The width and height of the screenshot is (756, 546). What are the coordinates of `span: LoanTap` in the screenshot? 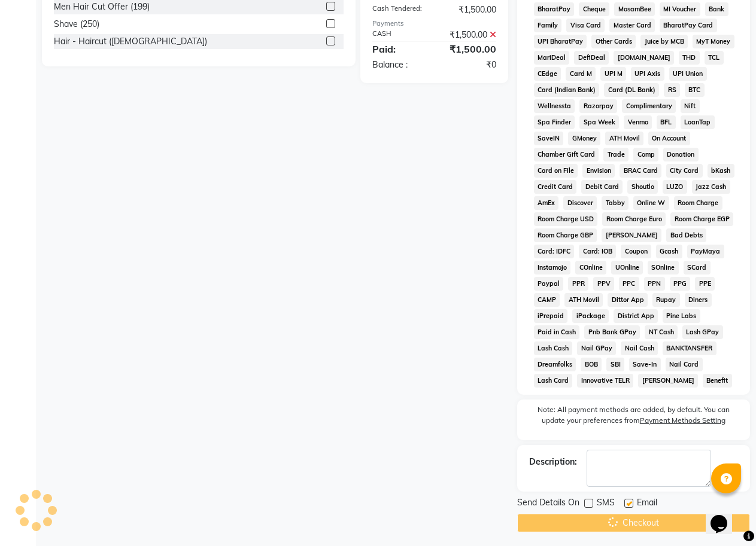 It's located at (697, 122).